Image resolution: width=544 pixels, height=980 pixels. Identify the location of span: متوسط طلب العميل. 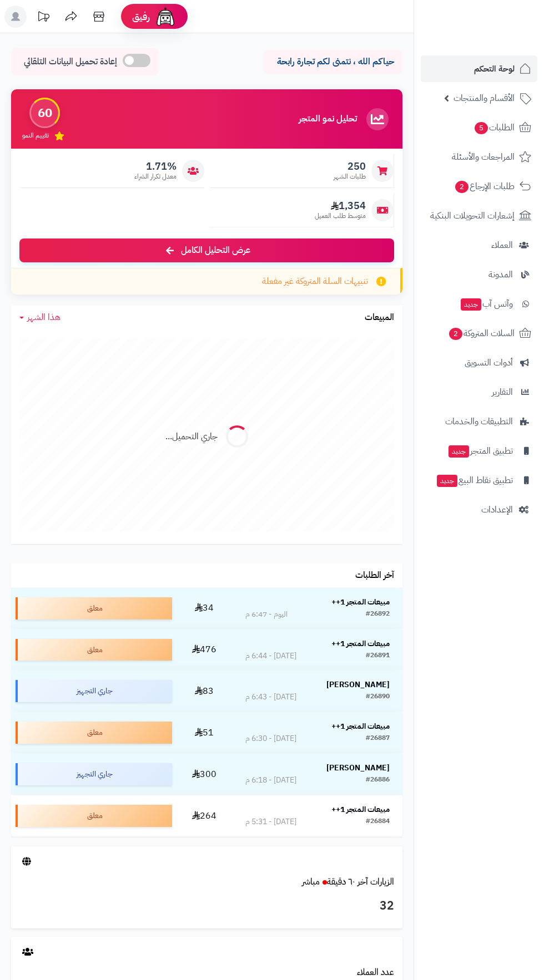
(340, 216).